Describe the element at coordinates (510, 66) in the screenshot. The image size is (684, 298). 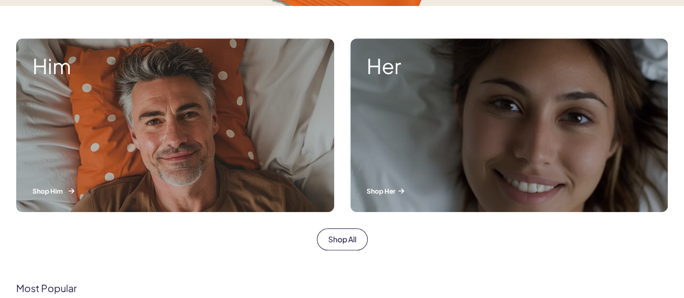
I see `strong: Her` at that location.